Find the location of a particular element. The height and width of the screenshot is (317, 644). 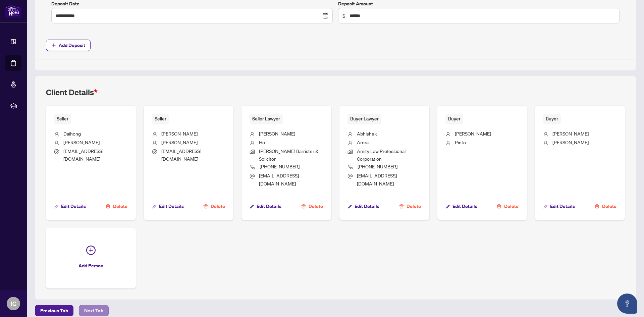

span: IC is located at coordinates (13, 303).